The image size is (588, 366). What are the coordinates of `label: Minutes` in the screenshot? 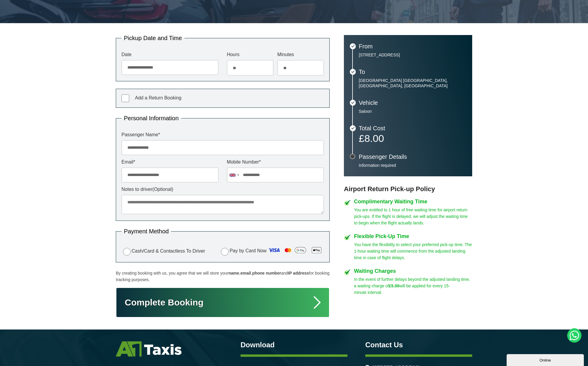 It's located at (300, 54).